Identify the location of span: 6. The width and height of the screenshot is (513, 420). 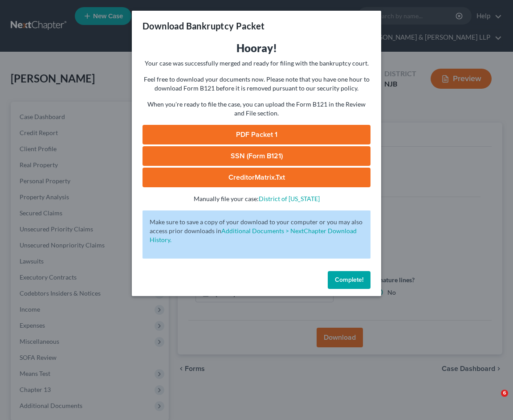
(505, 393).